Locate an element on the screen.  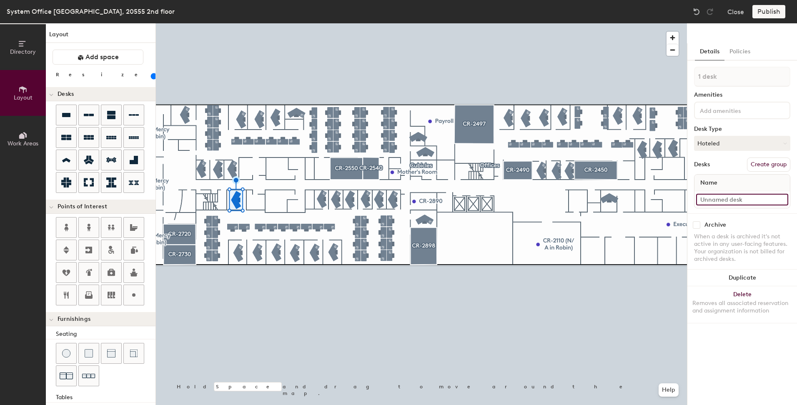
span: Add space is located at coordinates (102, 57).